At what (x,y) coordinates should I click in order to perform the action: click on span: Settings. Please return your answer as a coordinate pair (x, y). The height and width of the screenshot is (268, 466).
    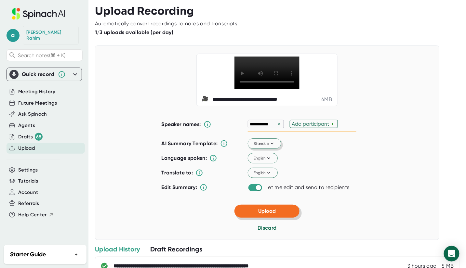
    Looking at the image, I should click on (28, 170).